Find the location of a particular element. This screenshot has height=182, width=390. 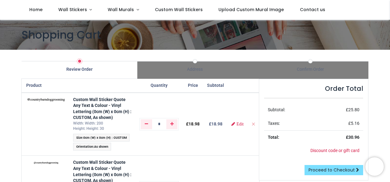

span: Quantity is located at coordinates (159, 85).